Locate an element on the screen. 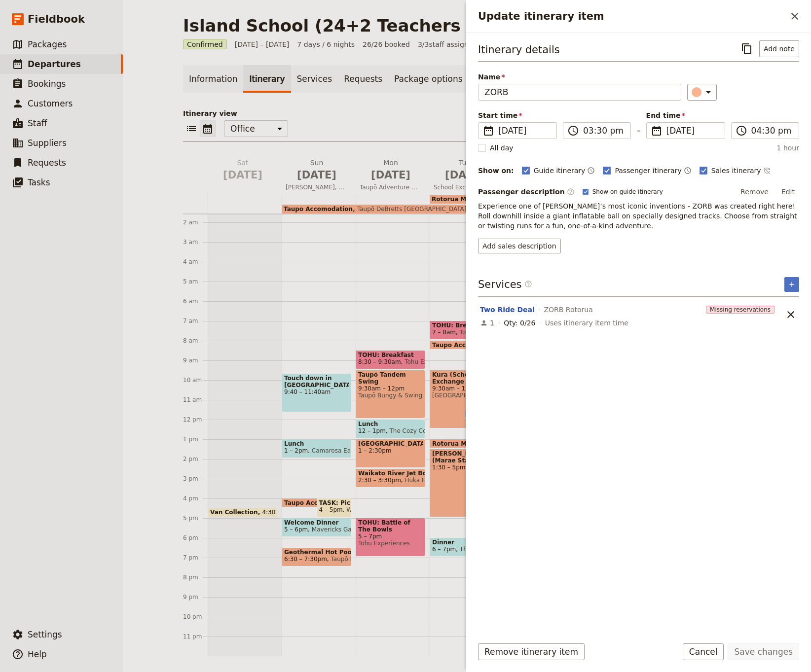 The image size is (811, 672). span: Van Collection is located at coordinates (236, 512).